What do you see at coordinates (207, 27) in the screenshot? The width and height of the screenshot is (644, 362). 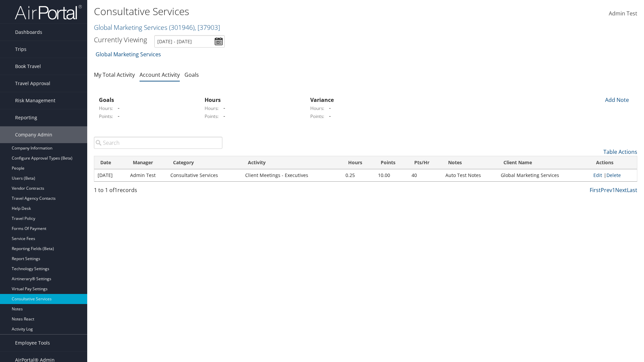 I see `span: , [ 37903 ]` at bounding box center [207, 27].